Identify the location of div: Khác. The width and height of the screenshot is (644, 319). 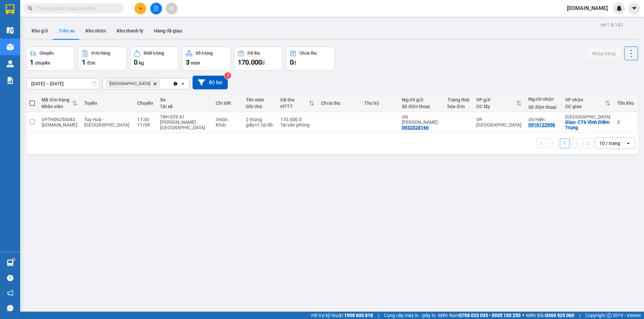
(227, 125).